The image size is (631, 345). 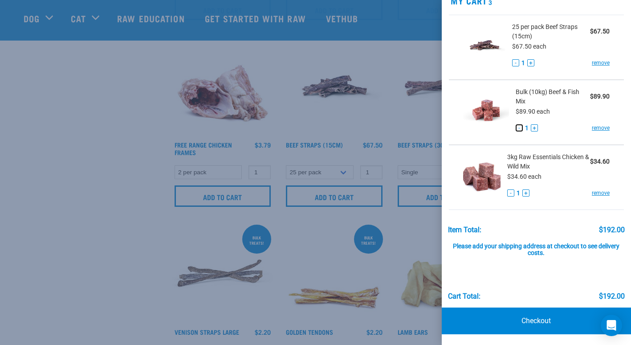 What do you see at coordinates (553, 97) in the screenshot?
I see `span: Bulk (10kg) Beef & Fish Mix` at bounding box center [553, 97].